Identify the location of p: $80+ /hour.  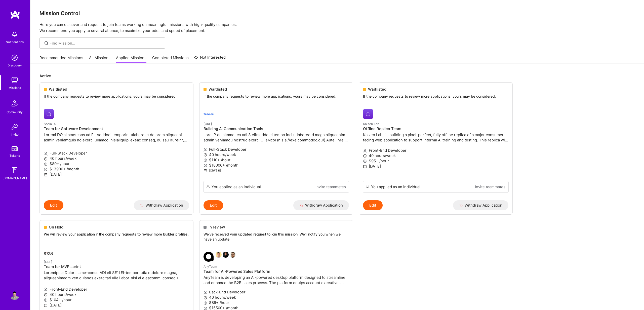
(116, 164).